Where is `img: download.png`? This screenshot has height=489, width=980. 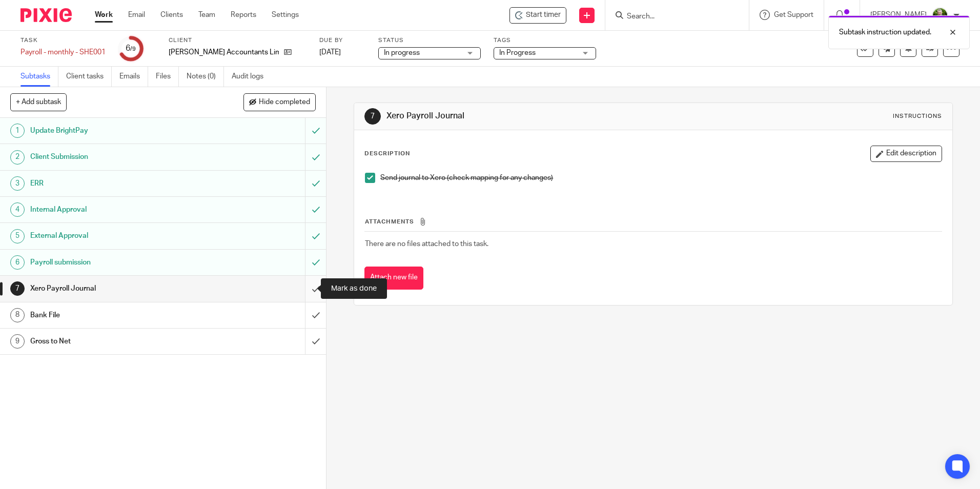 img: download.png is located at coordinates (940, 16).